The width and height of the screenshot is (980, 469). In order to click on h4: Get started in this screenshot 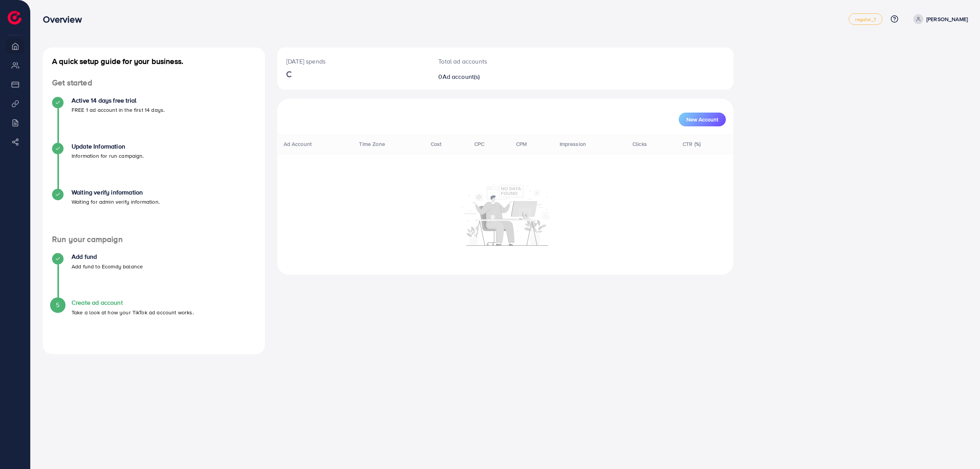, I will do `click(154, 82)`.